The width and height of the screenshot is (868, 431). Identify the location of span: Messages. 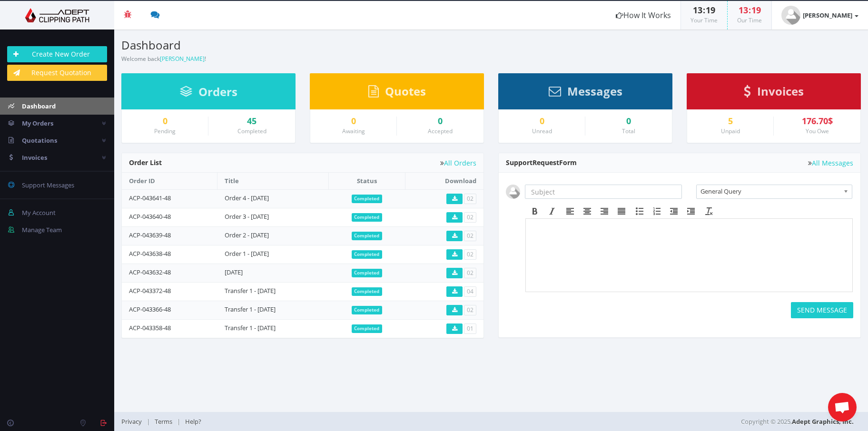
(595, 91).